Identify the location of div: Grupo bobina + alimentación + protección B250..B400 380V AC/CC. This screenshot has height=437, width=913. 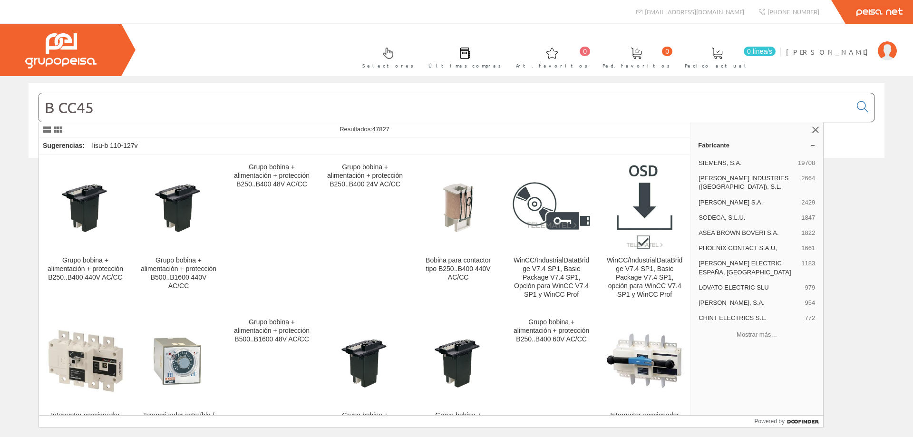
(365, 424).